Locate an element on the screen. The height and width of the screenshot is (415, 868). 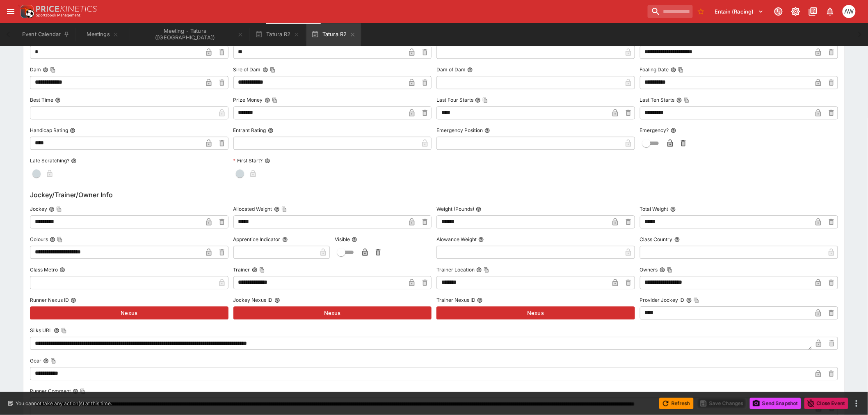
button: Alowance Weight is located at coordinates (481, 239).